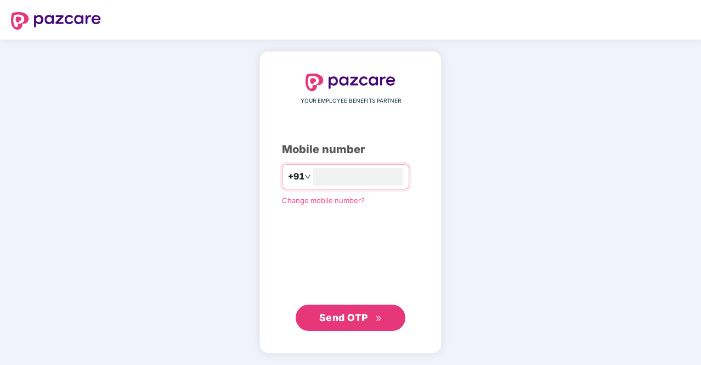 The height and width of the screenshot is (365, 701). I want to click on span: +91, so click(296, 176).